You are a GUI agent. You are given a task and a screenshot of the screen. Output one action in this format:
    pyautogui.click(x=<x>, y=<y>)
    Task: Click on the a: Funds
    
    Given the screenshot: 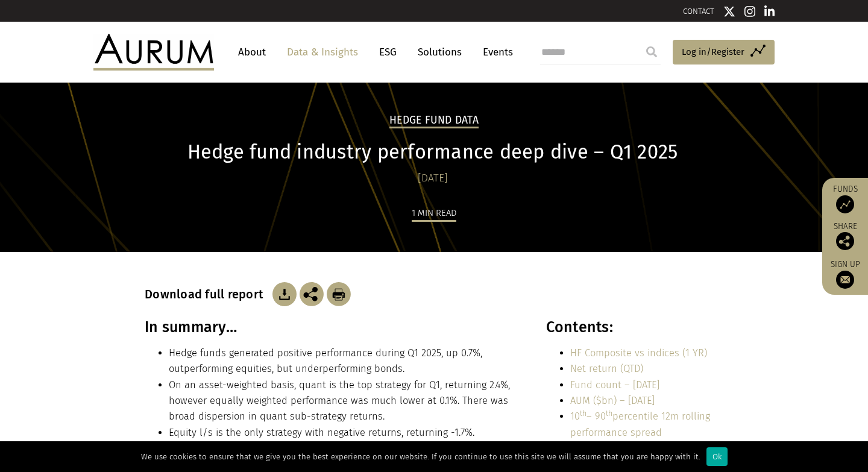 What is the action you would take?
    pyautogui.click(x=845, y=199)
    